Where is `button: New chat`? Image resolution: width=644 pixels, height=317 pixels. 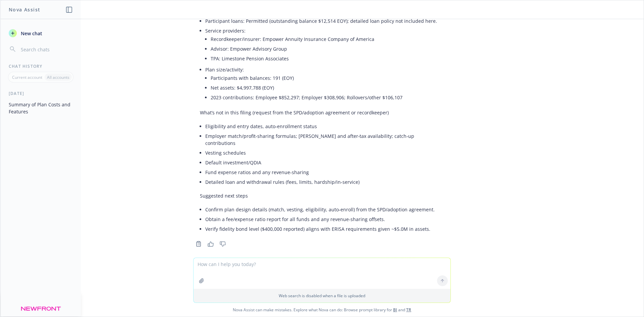
button: New chat is located at coordinates (41, 33).